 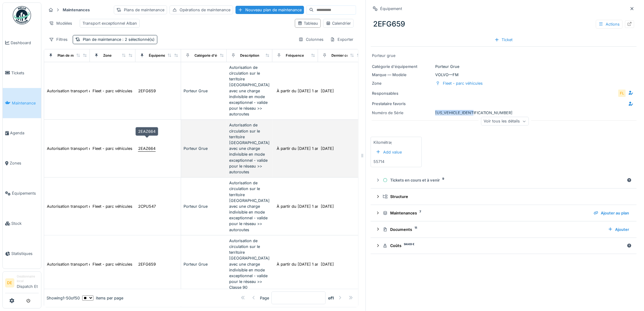 What do you see at coordinates (22, 193) in the screenshot?
I see `a: Équipements` at bounding box center [22, 193].